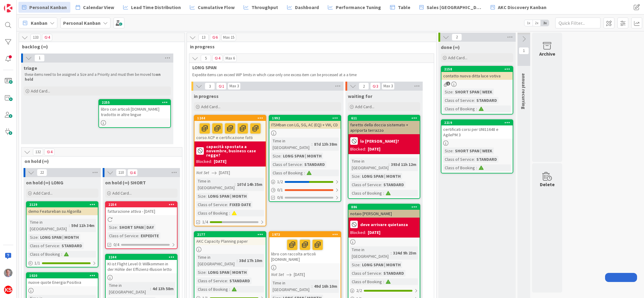 The image size is (644, 298). Describe the element at coordinates (95, 7) in the screenshot. I see `a: Calendar View` at that location.